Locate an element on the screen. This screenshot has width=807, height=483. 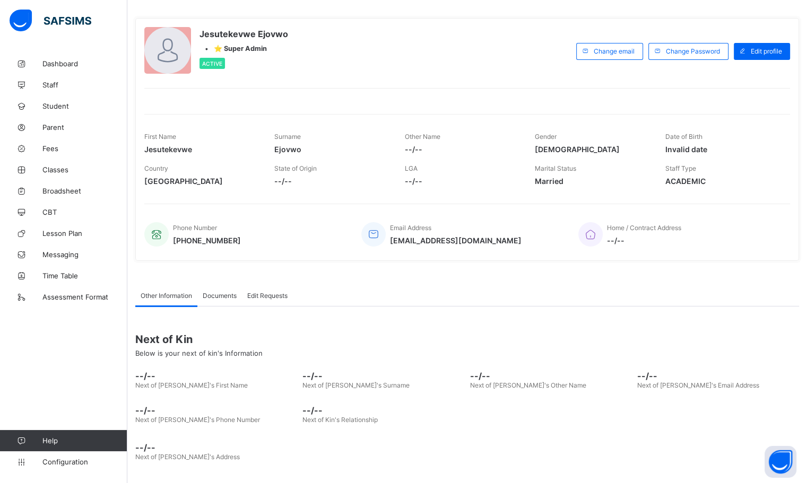
span: Edit profile is located at coordinates (766, 51).